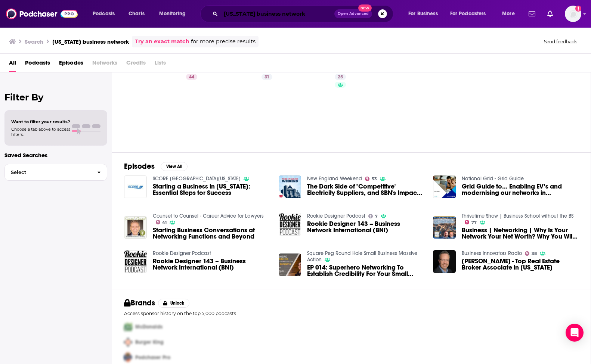  What do you see at coordinates (573, 14) in the screenshot?
I see `span: Logged in as jbarbour` at bounding box center [573, 14].